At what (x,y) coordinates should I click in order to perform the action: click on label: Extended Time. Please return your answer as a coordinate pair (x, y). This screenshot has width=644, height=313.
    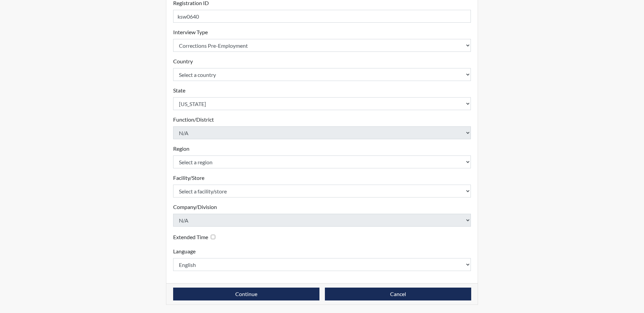
    Looking at the image, I should click on (190, 237).